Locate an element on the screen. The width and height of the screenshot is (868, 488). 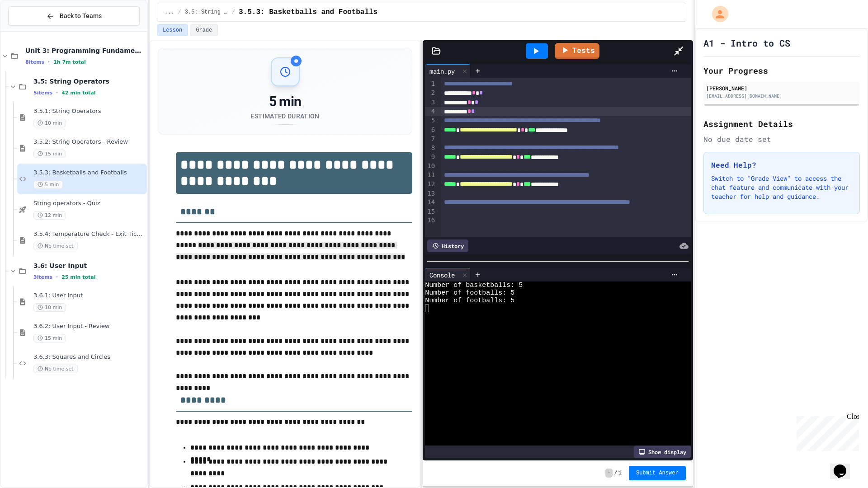
div: 5 min is located at coordinates (285, 102).